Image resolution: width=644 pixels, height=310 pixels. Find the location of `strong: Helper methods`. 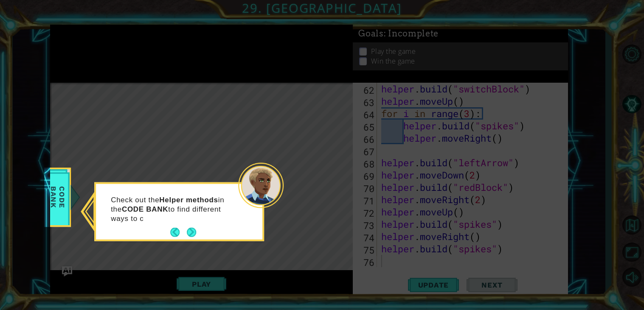

strong: Helper methods is located at coordinates (189, 199).